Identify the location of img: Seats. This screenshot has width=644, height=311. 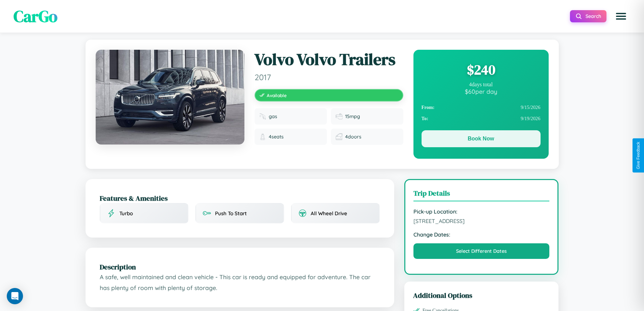
(263, 137).